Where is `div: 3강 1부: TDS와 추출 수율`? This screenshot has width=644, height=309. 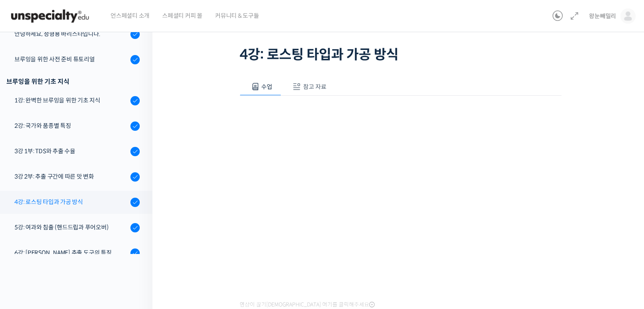 div: 3강 1부: TDS와 추출 수율 is located at coordinates (71, 152).